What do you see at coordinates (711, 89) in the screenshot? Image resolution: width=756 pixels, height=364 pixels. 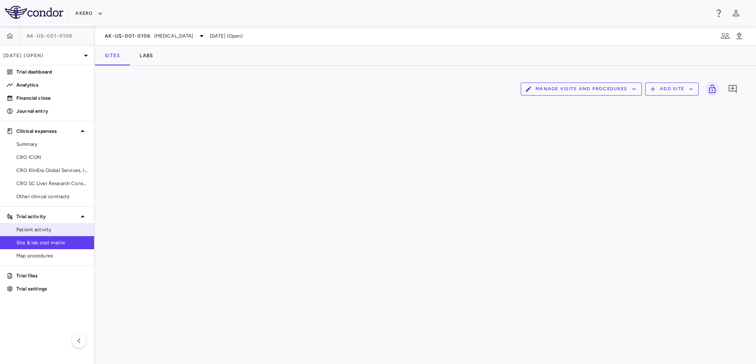 I see `span: You do not have permission to lock or unlock grids` at bounding box center [711, 89].